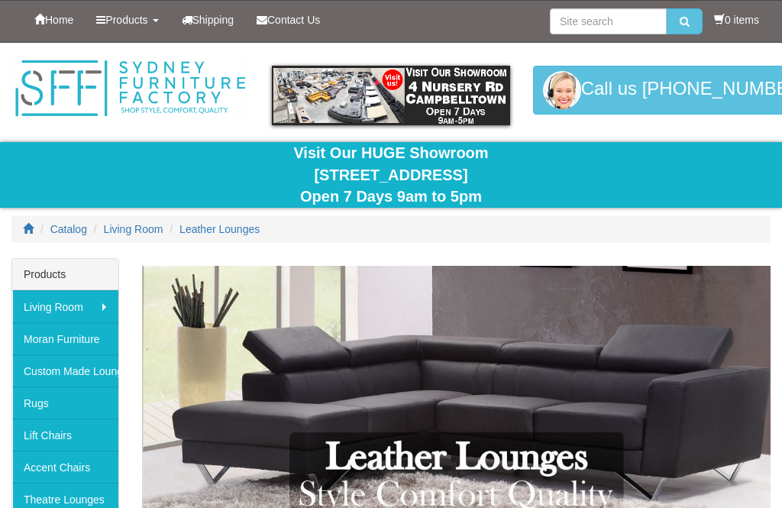 This screenshot has height=508, width=782. Describe the element at coordinates (219, 229) in the screenshot. I see `a: Leather Lounges` at that location.